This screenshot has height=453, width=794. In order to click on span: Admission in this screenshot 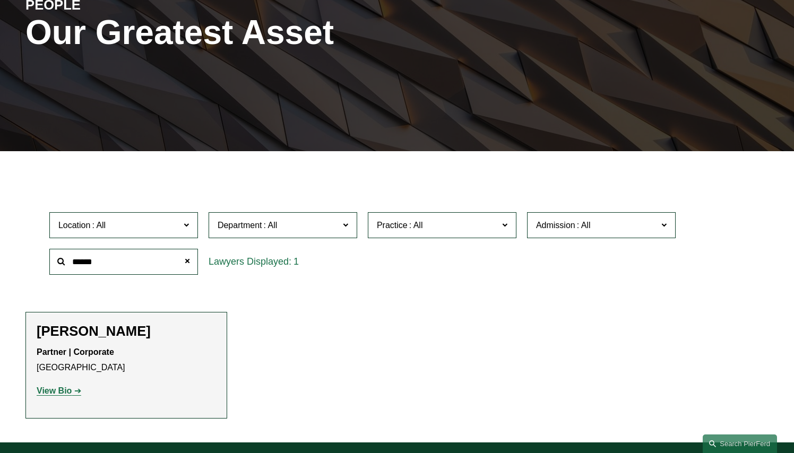, I will do `click(556, 225)`.